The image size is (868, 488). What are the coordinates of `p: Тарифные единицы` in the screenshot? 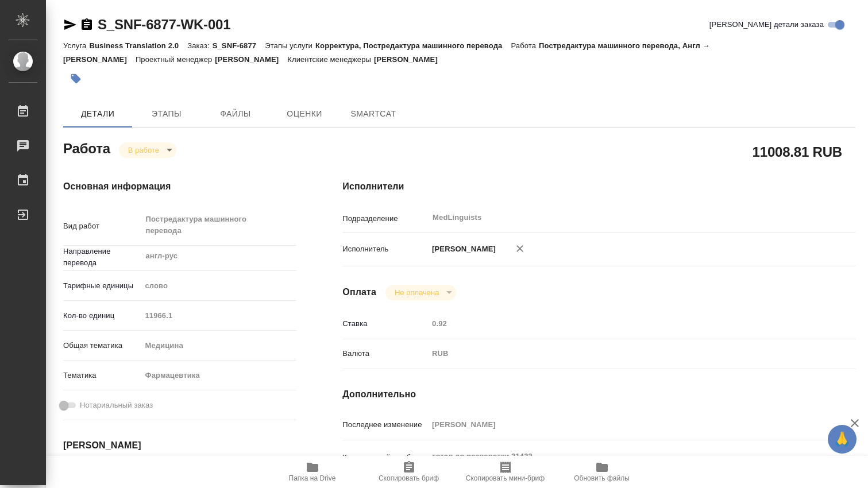 It's located at (102, 286).